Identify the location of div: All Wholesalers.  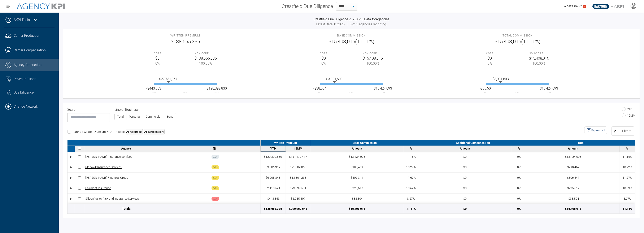
(154, 131).